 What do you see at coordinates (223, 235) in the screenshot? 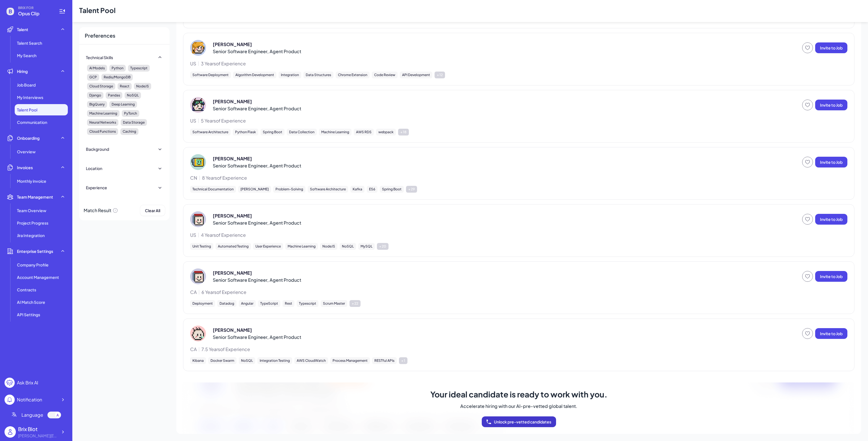
I see `span: 4 Years of Experience` at bounding box center [223, 235].